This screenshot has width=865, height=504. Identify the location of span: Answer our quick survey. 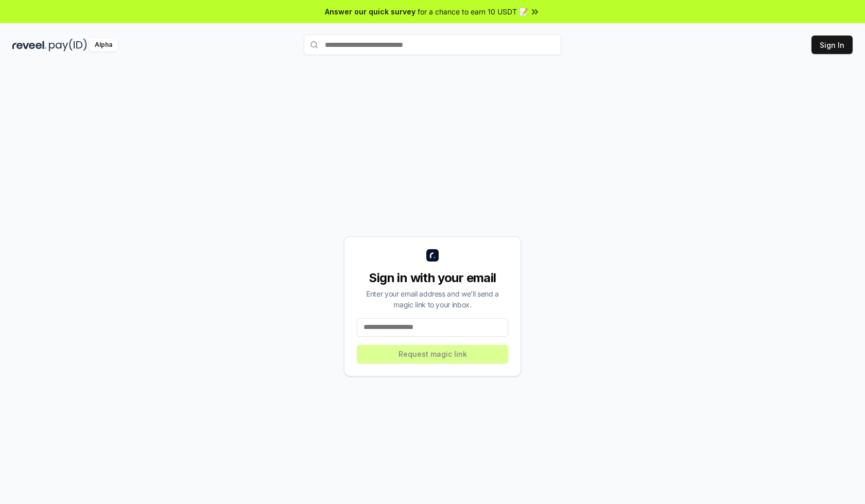
(370, 11).